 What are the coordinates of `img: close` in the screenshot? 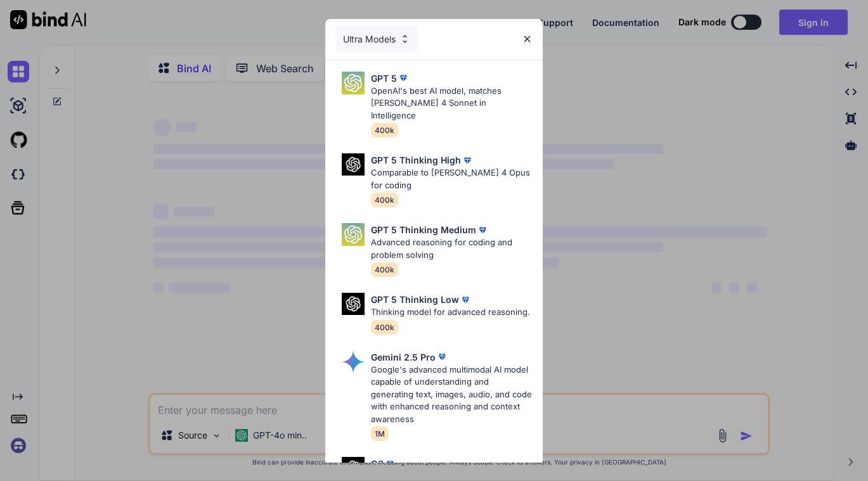 It's located at (527, 39).